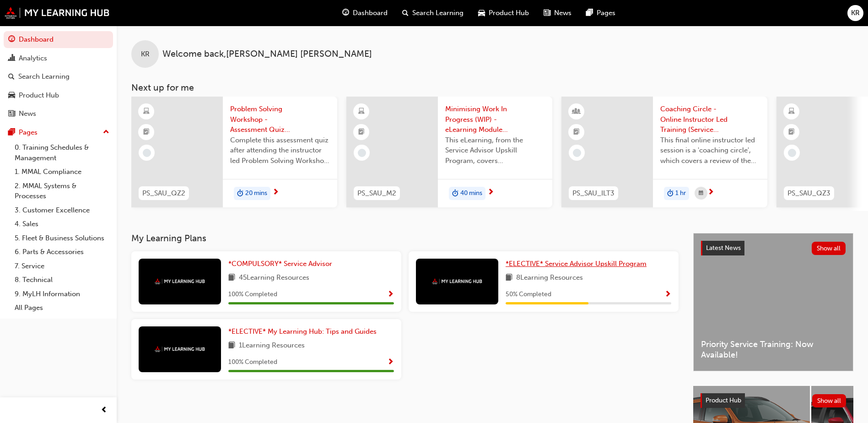 The height and width of the screenshot is (423, 868). Describe the element at coordinates (578, 263) in the screenshot. I see `a: *ELECTIVE* Service Advisor Upskill Program` at that location.